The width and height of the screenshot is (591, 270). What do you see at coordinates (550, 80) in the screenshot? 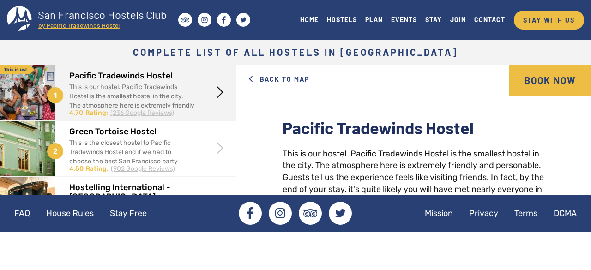
I see `a: Book Now` at bounding box center [550, 80].